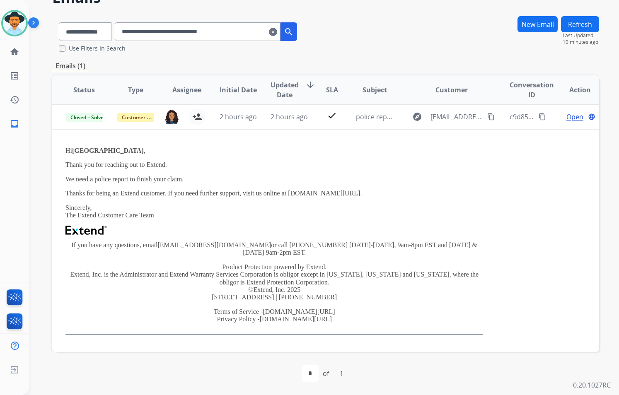 The width and height of the screenshot is (619, 395). What do you see at coordinates (197, 117) in the screenshot?
I see `mat-icon: person_add` at bounding box center [197, 117].